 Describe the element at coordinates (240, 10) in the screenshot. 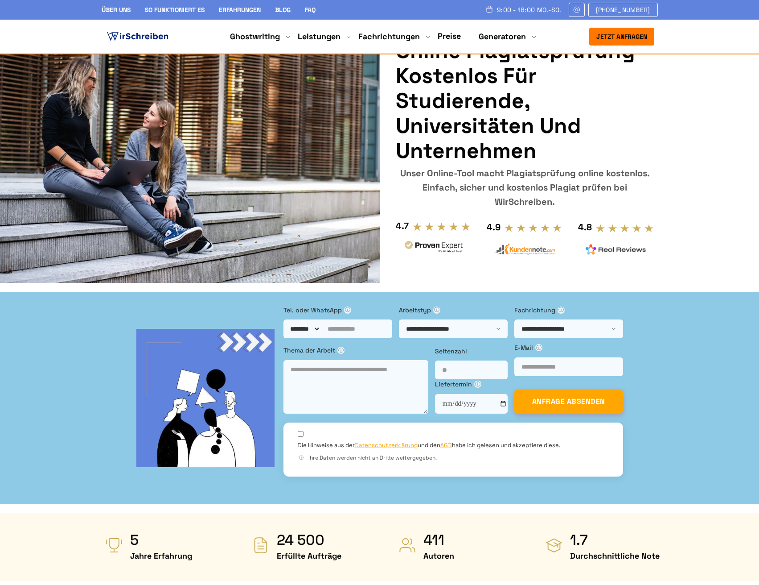

I see `a: Erfahrungen` at that location.